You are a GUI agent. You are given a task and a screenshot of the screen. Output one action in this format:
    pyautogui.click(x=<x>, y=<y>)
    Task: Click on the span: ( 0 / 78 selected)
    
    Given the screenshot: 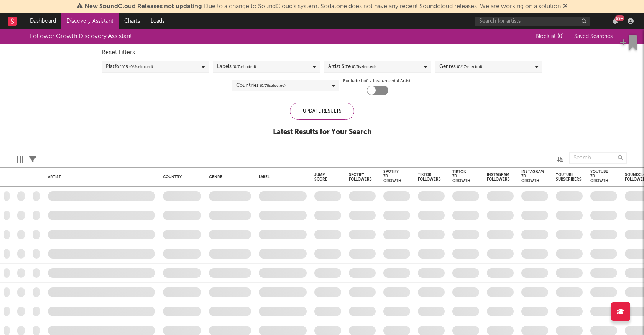 What is the action you would take?
    pyautogui.click(x=272, y=85)
    